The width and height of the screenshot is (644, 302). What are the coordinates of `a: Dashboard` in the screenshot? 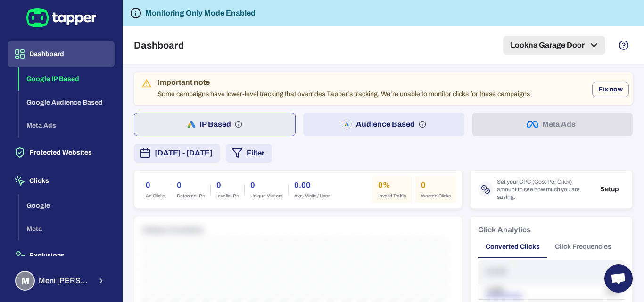 It's located at (61, 53).